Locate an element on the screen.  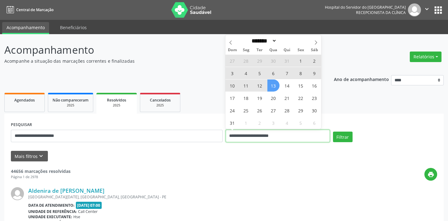
span: Julho 30, 2025 is located at coordinates (273, 61).